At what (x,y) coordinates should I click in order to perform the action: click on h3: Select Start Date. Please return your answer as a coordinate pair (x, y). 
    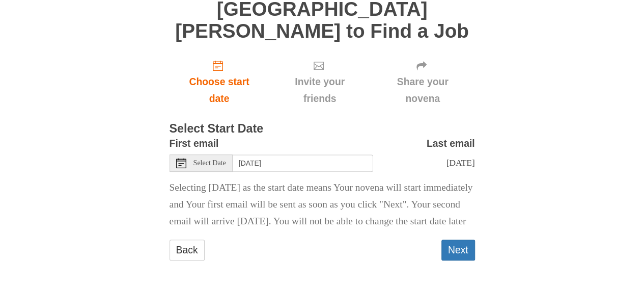
    Looking at the image, I should click on (322, 129).